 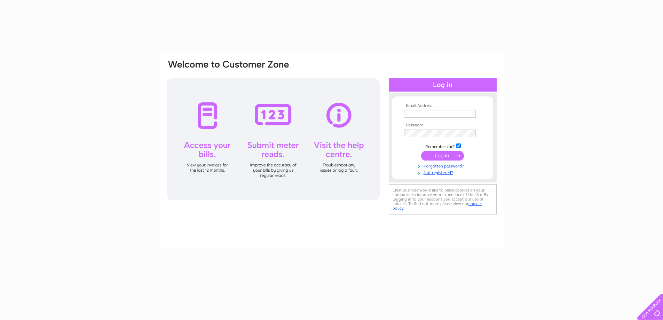 I want to click on a: Forgotten password?, so click(x=443, y=165).